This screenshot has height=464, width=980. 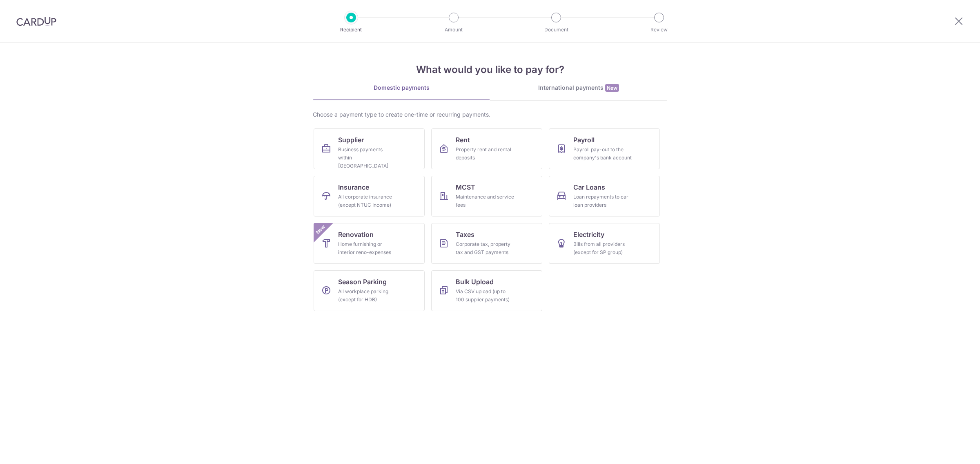 What do you see at coordinates (353, 187) in the screenshot?
I see `span: Insurance` at bounding box center [353, 187].